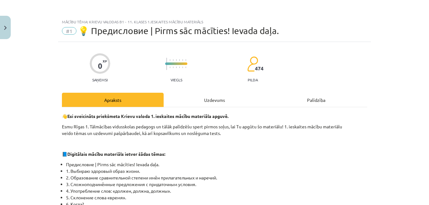 Image resolution: width=429 pixels, height=205 pixels. What do you see at coordinates (116, 154) in the screenshot?
I see `strong: Digitālais mācību materiāls ietver šādas tēmas:` at bounding box center [116, 154].